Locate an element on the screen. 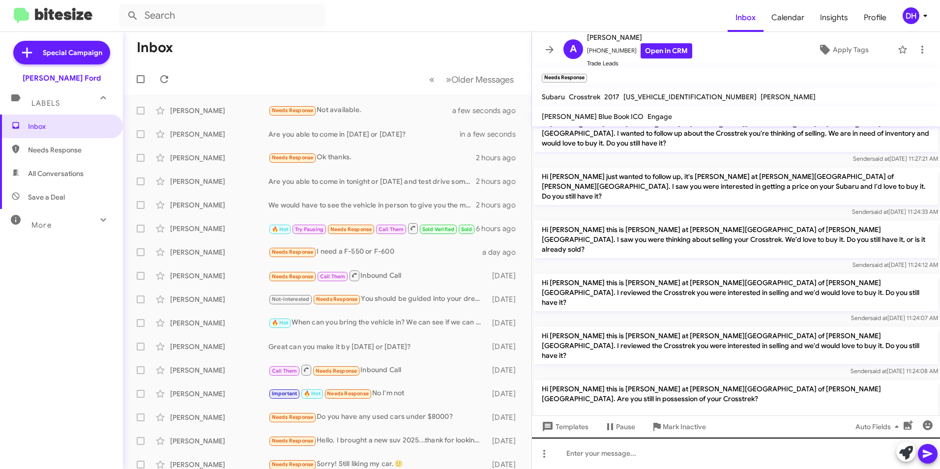  span: Try Pausing is located at coordinates (309, 229).